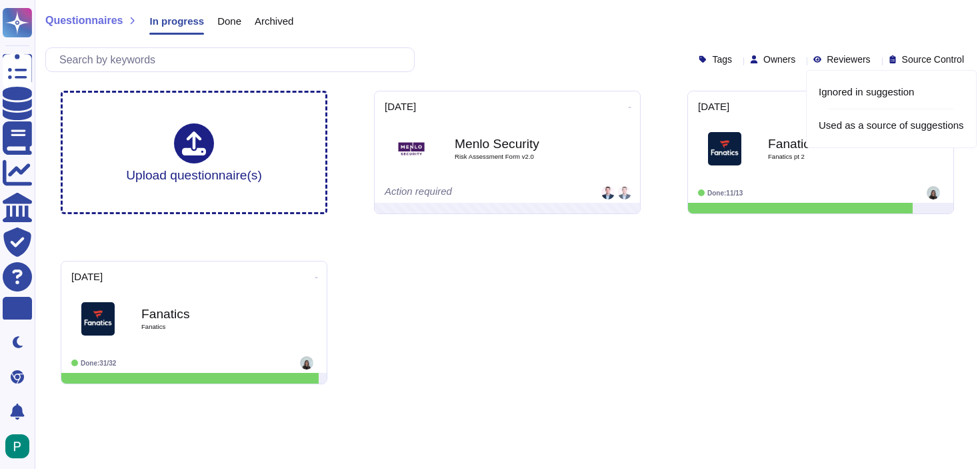 The width and height of the screenshot is (980, 469). Describe the element at coordinates (21, 446) in the screenshot. I see `button: user` at that location.